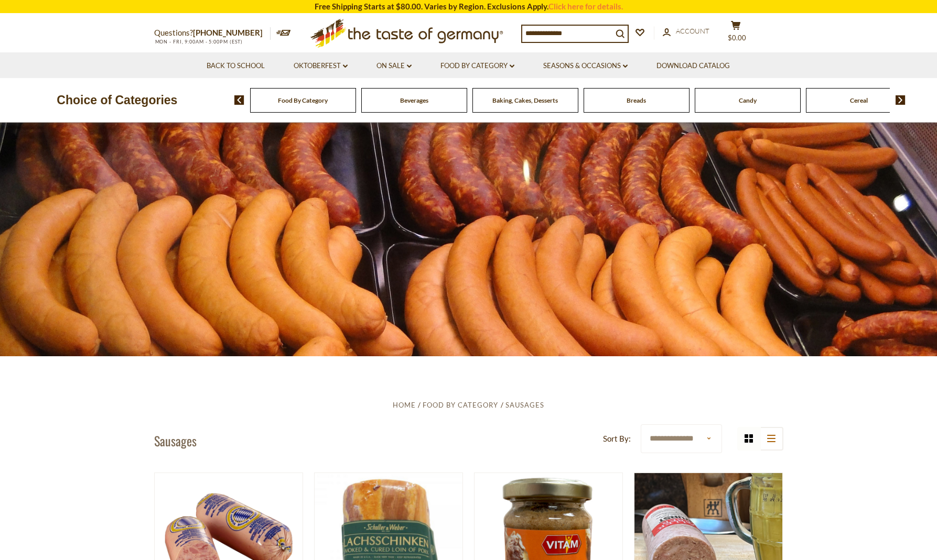 The image size is (937, 560). I want to click on h1: Sausages, so click(175, 441).